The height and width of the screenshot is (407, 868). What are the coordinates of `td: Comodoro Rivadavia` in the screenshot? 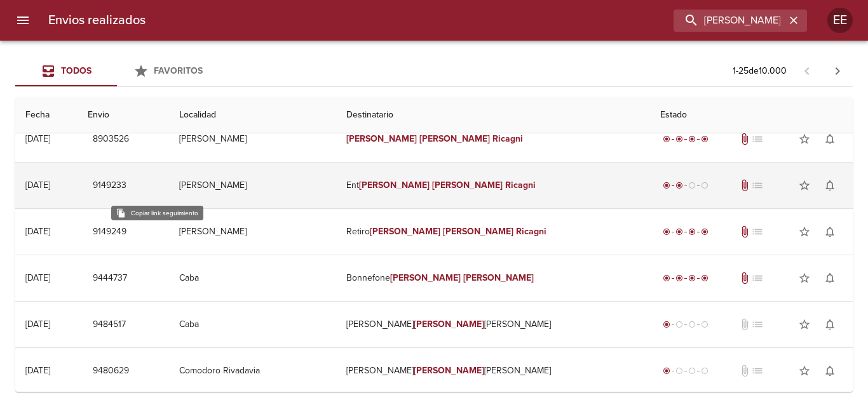 It's located at (253, 371).